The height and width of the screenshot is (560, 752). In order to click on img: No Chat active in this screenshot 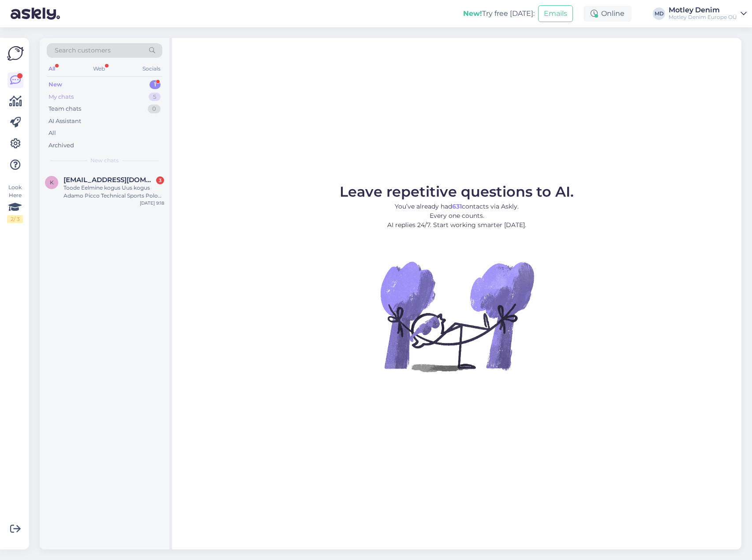, I will do `click(457, 316)`.